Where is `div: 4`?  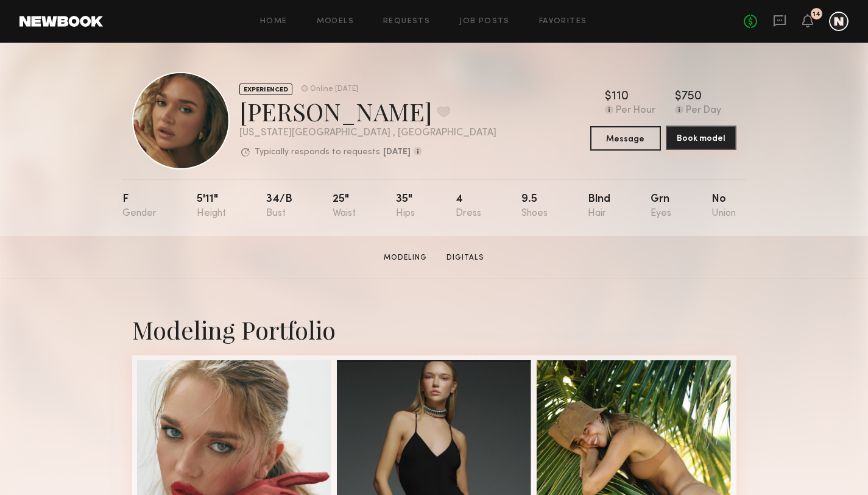
div: 4 is located at coordinates (468, 206).